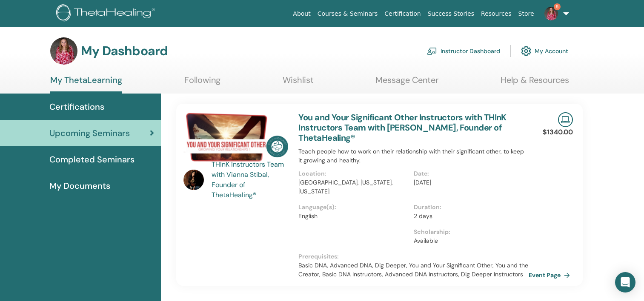 The width and height of the screenshot is (644, 301). Describe the element at coordinates (557, 132) in the screenshot. I see `p: $1340.00` at that location.